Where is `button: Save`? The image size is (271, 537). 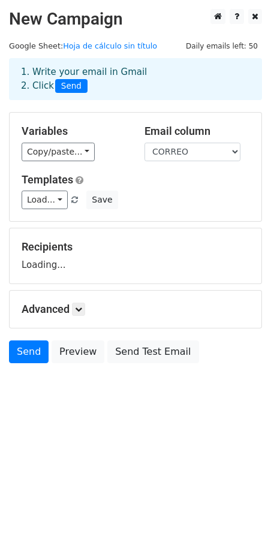 button: Save is located at coordinates (102, 200).